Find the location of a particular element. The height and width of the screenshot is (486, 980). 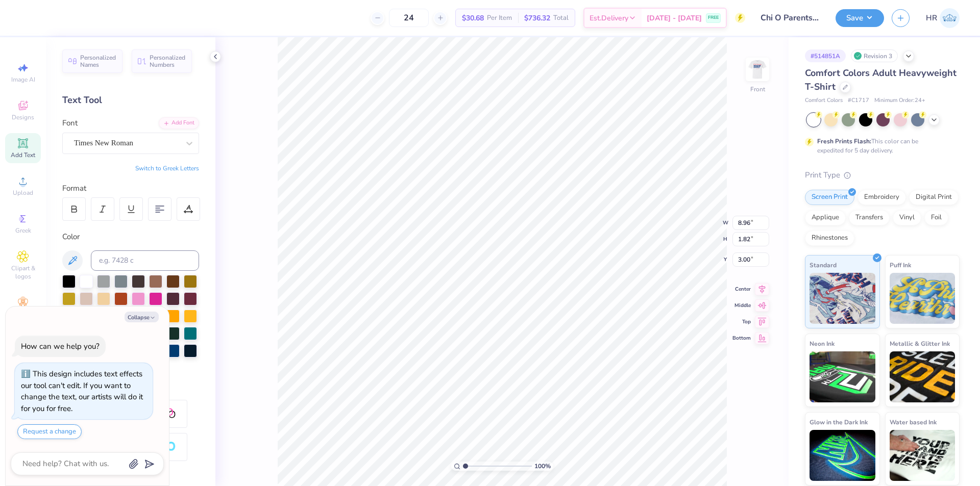

span: Standard is located at coordinates (823, 265).